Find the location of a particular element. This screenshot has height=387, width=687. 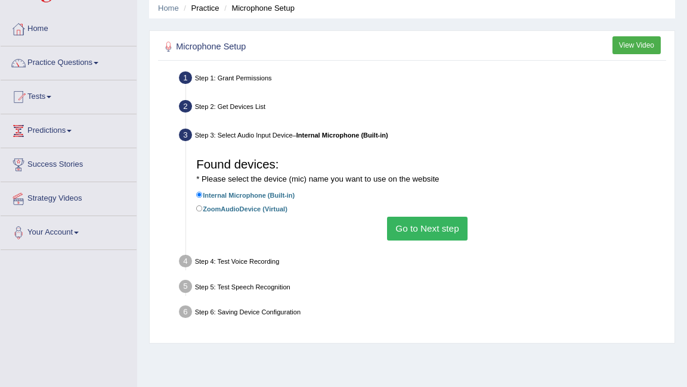

button: Go to Next step is located at coordinates (427, 228).